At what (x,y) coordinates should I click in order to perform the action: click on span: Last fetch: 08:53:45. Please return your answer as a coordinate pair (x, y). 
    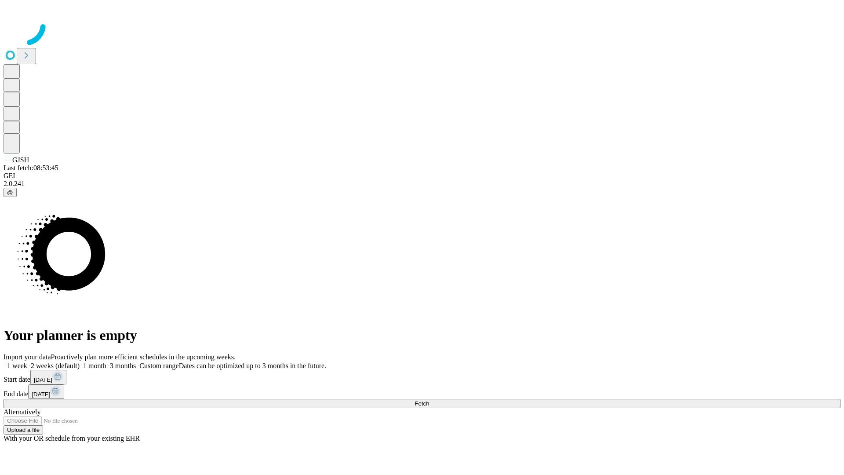
    Looking at the image, I should click on (31, 167).